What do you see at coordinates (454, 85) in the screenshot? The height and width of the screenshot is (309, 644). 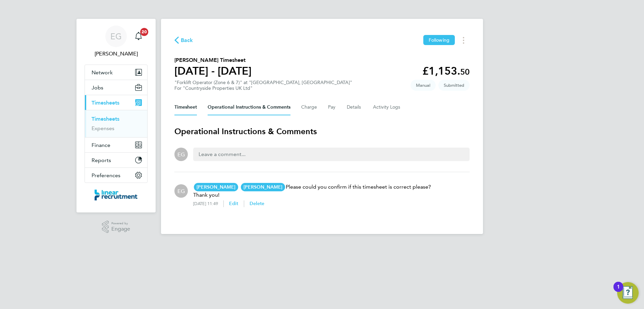 I see `span: This timesheet is Submitted.` at bounding box center [454, 85].